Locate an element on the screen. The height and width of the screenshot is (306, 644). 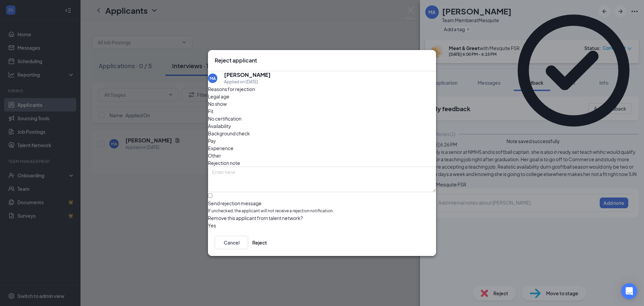
span: If unchecked, the applicant will not receive a rejection notification. is located at coordinates (322, 211).